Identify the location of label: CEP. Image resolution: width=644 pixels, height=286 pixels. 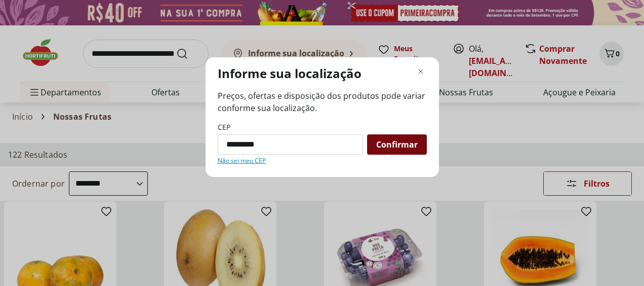
(224, 128).